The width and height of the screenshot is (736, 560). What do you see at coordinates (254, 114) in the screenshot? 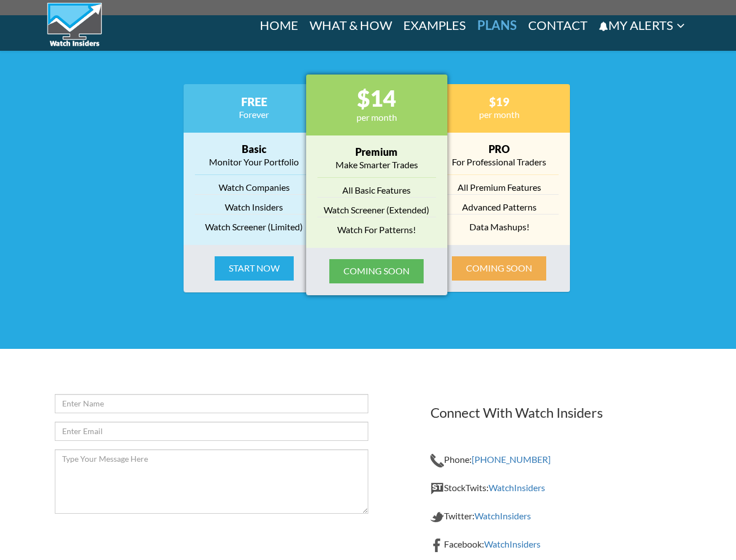
I see `p: Forever` at bounding box center [254, 114].